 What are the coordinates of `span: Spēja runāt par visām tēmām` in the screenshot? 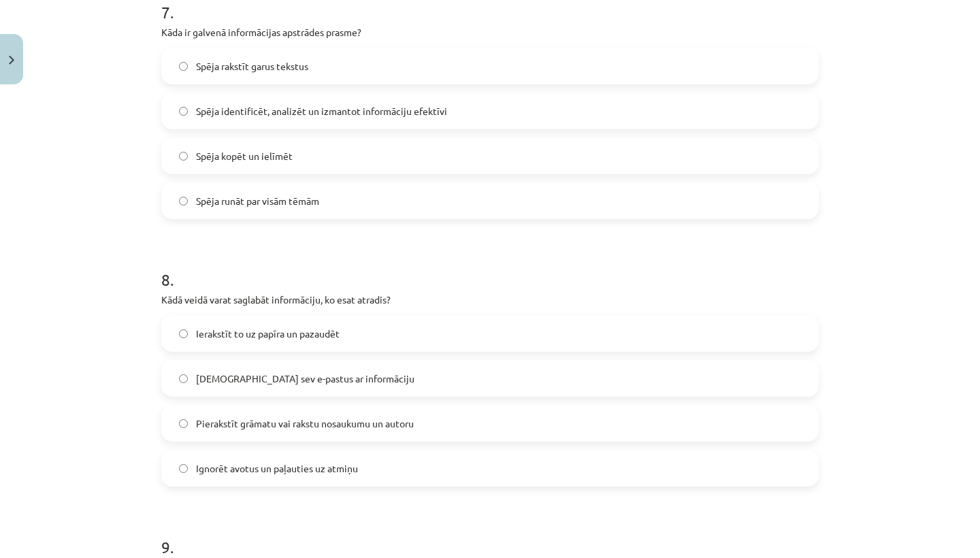 It's located at (257, 200).